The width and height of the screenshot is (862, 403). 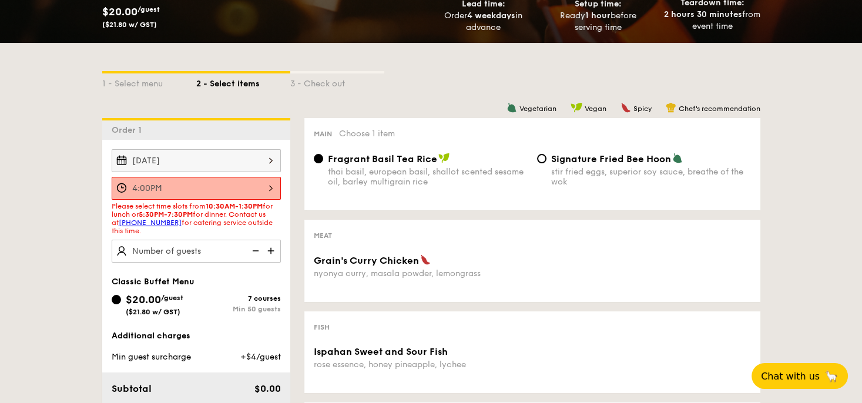 I want to click on div: thai basil, european basil, shallot scented sesame oil, barley multigrain rice, so click(x=428, y=177).